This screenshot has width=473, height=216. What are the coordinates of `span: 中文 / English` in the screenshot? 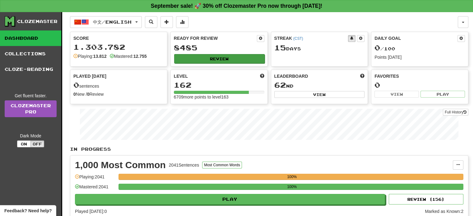 It's located at (112, 22).